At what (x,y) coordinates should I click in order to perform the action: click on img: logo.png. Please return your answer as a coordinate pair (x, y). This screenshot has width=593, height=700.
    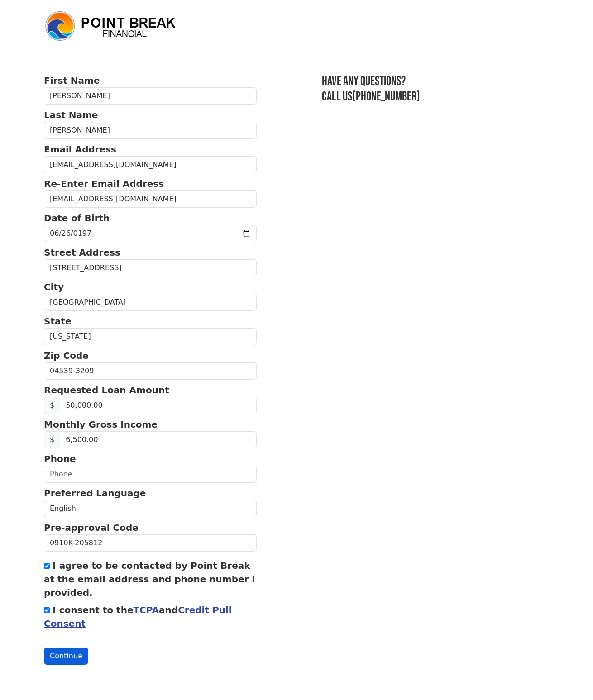
    Looking at the image, I should click on (112, 26).